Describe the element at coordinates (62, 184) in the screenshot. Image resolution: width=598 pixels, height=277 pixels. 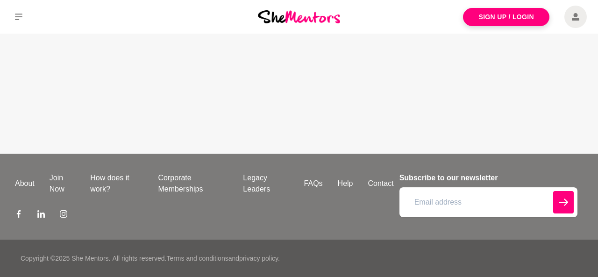
I see `a: Join Now` at that location.